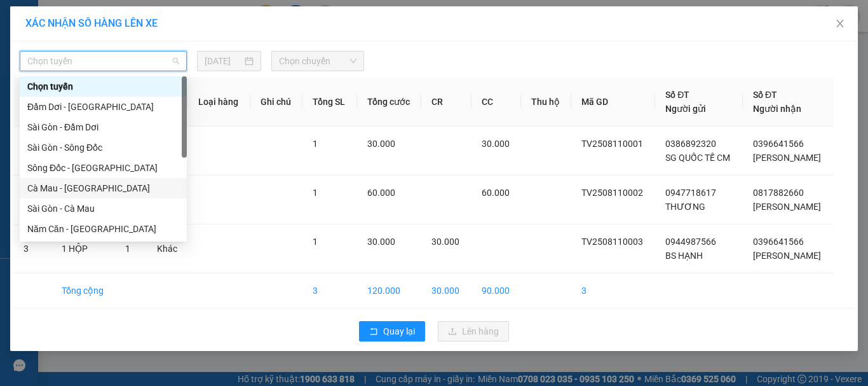 This screenshot has height=386, width=868. Describe the element at coordinates (496, 291) in the screenshot. I see `td: 90.000` at that location.